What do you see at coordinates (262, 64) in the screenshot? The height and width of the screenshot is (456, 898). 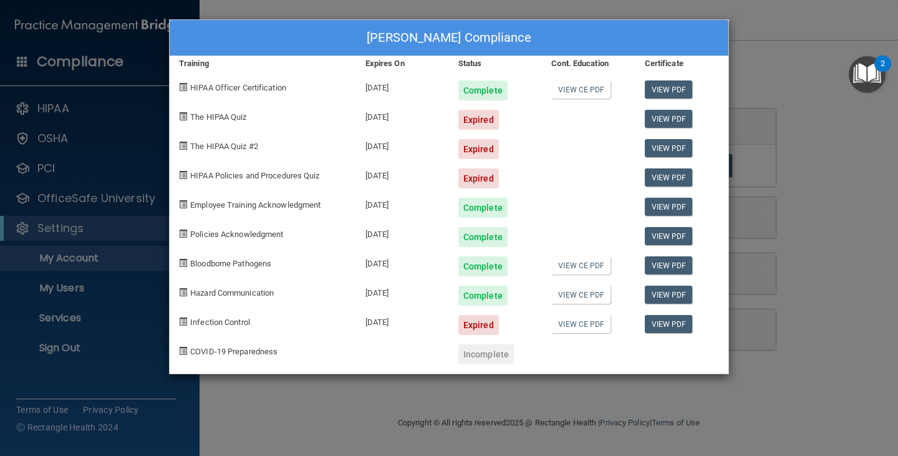 I see `div: Training` at bounding box center [262, 64].